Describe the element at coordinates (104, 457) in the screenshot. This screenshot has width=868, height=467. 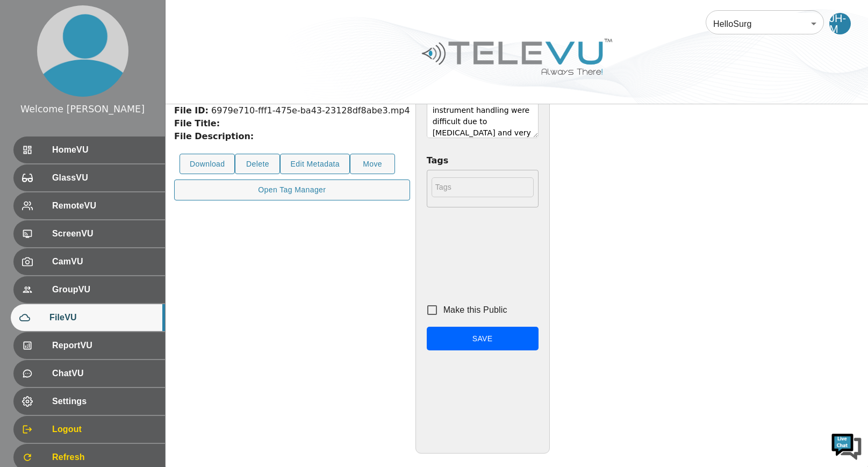
I see `span: Refresh` at that location.